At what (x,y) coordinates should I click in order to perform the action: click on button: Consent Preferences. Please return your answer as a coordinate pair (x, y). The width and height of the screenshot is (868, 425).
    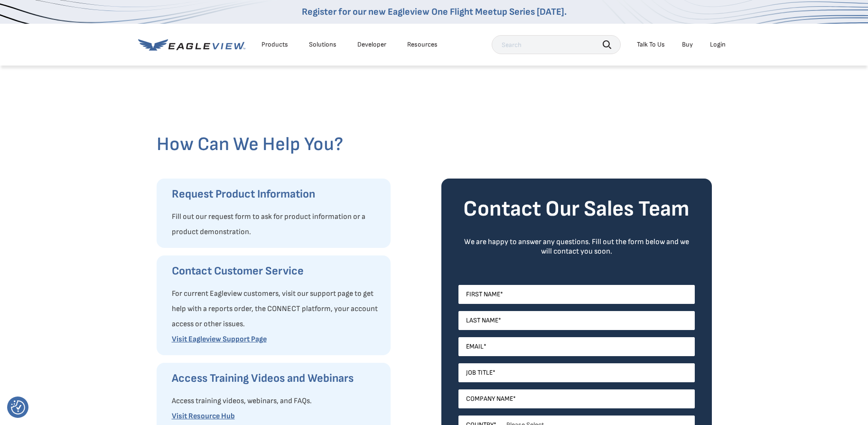
    Looking at the image, I should click on (18, 407).